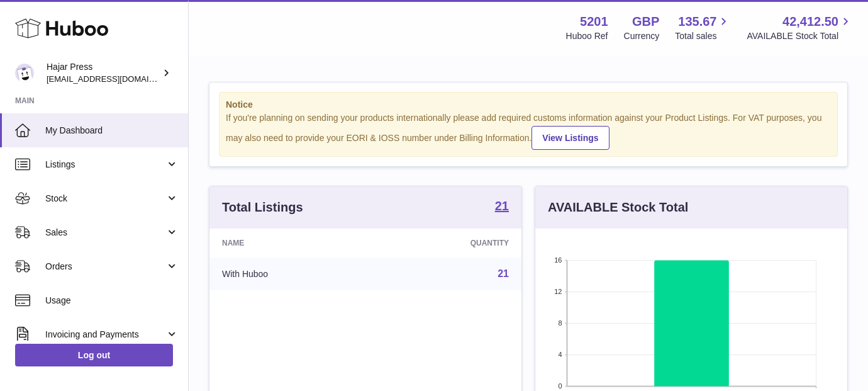  I want to click on span: Sales, so click(105, 232).